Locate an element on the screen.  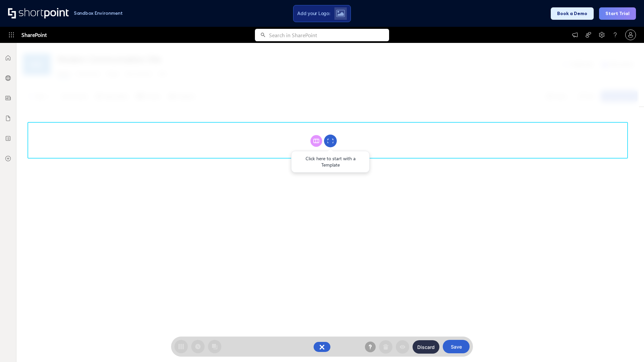
button: Start Trial is located at coordinates (618, 14).